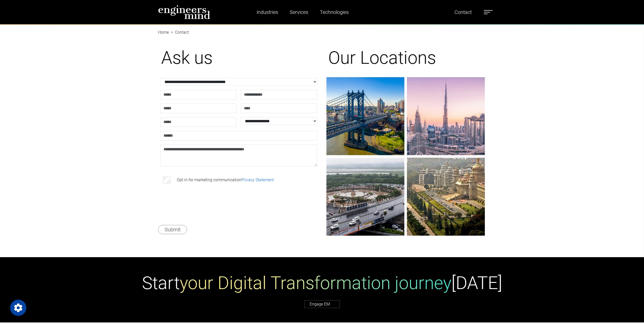 The height and width of the screenshot is (326, 644). I want to click on a: Home, so click(163, 32).